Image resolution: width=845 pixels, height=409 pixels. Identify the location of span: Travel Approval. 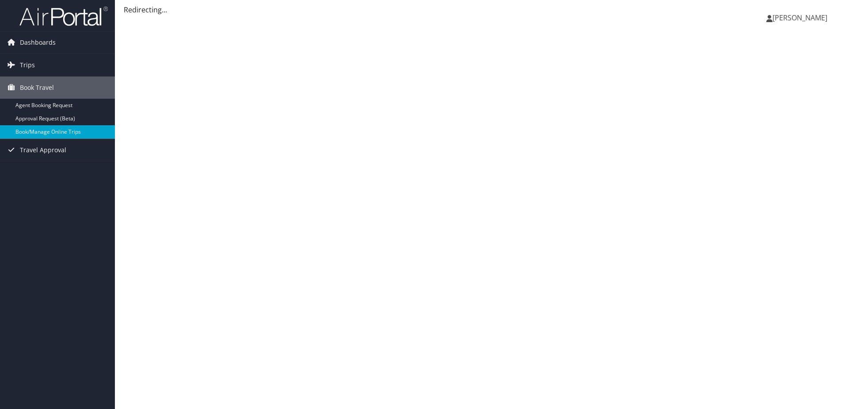
(43, 150).